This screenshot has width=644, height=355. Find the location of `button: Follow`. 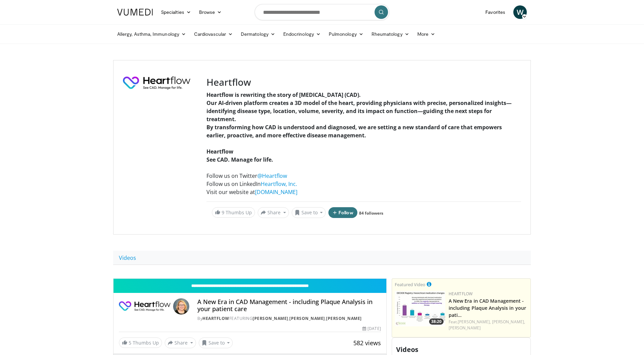

button: Follow is located at coordinates (343, 212).